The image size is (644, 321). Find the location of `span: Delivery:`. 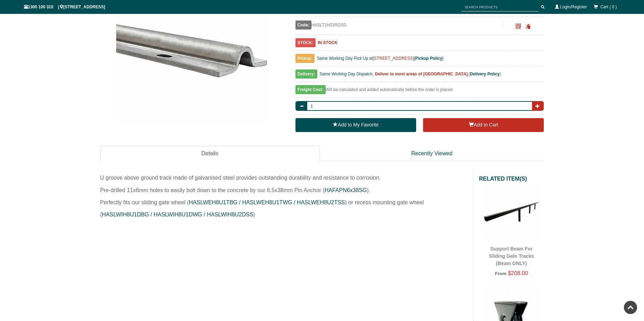

span: Delivery: is located at coordinates (306, 74).